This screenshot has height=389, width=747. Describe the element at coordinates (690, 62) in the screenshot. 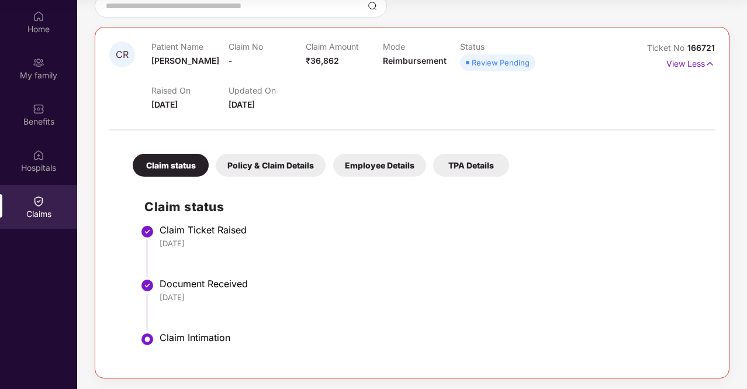

I see `p: View Less` at that location.